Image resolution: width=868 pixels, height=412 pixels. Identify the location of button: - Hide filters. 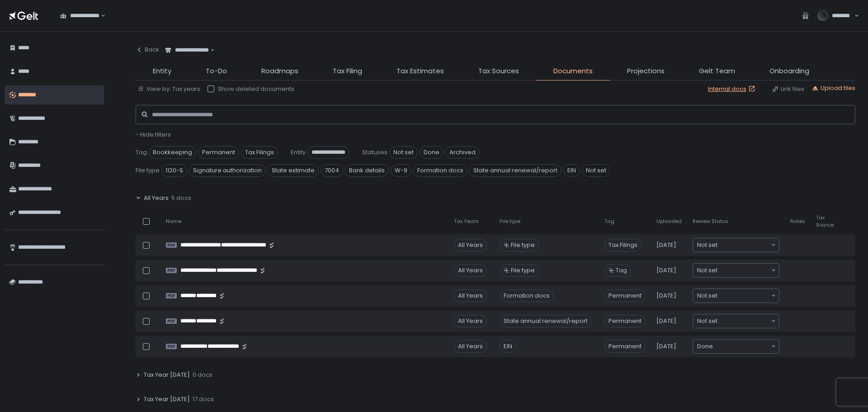
(153, 135).